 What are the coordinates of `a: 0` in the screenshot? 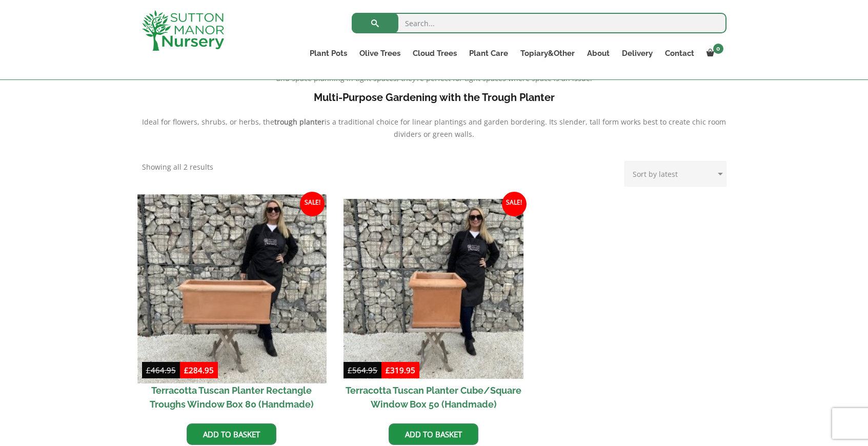 It's located at (713, 53).